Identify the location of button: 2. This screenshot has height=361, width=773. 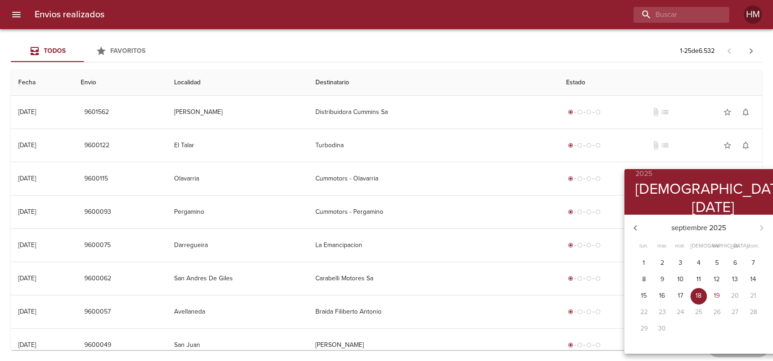
(662, 263).